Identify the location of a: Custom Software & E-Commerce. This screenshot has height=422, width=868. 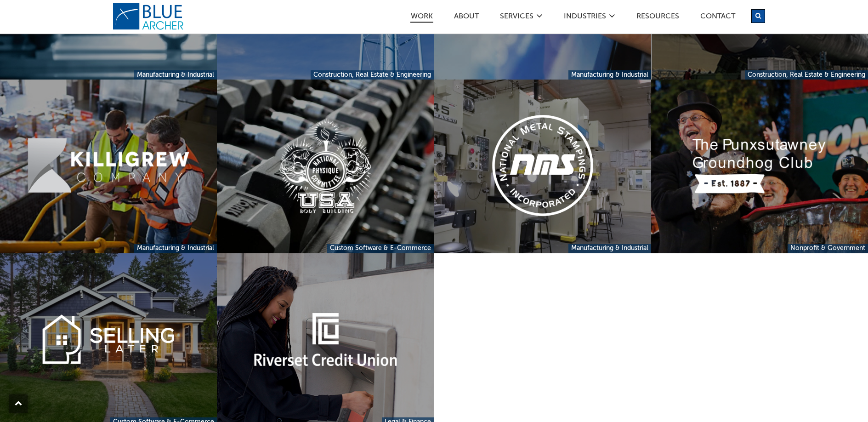
(381, 249).